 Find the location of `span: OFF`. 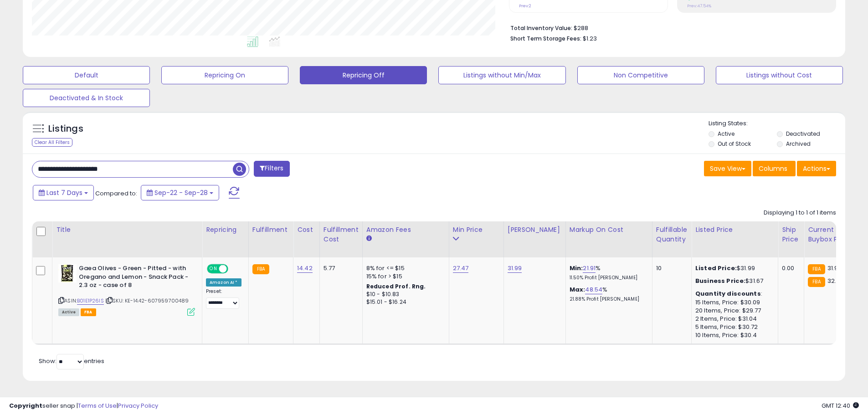

span: OFF is located at coordinates (234, 269).